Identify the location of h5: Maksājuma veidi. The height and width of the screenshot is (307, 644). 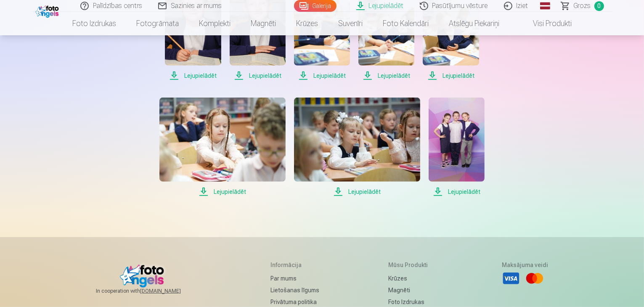
(525, 265).